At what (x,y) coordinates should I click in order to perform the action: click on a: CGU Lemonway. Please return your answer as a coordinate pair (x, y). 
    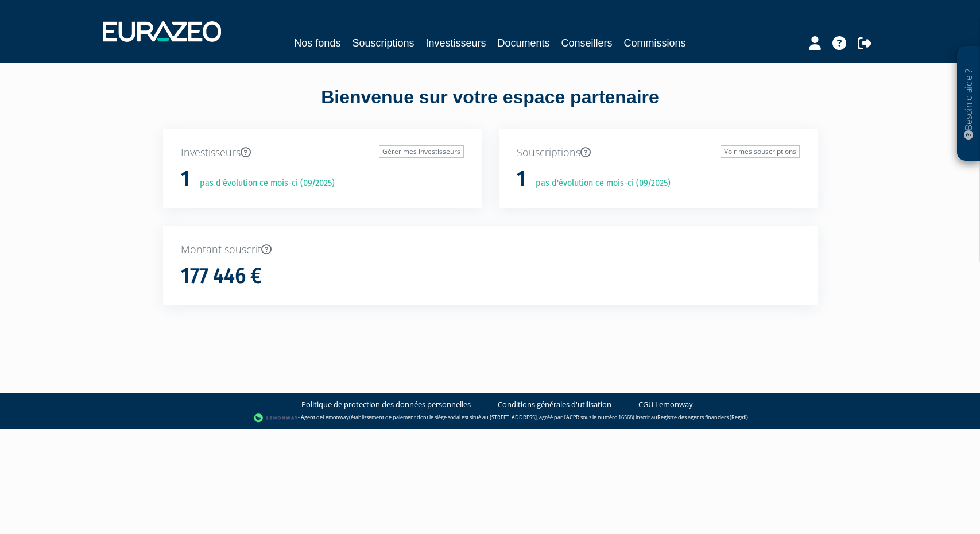
    Looking at the image, I should click on (666, 404).